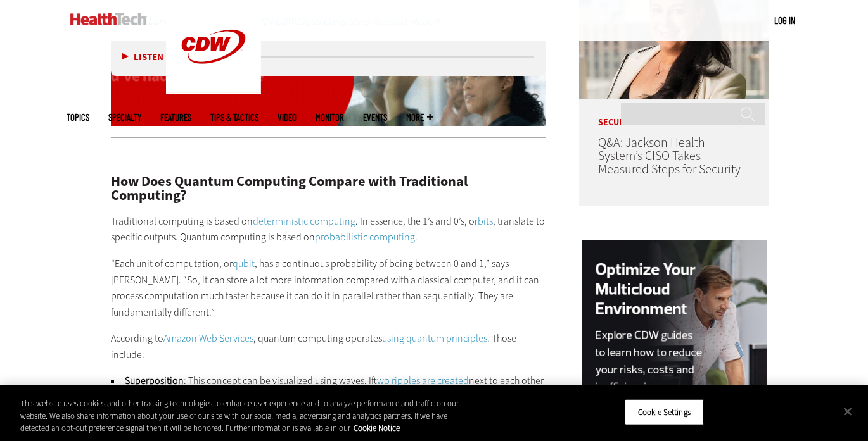 The width and height of the screenshot is (868, 441). Describe the element at coordinates (328, 288) in the screenshot. I see `p: “Each unit of computation, or , has a continuous probability of being between 0 and 1,” says [PER...` at that location.